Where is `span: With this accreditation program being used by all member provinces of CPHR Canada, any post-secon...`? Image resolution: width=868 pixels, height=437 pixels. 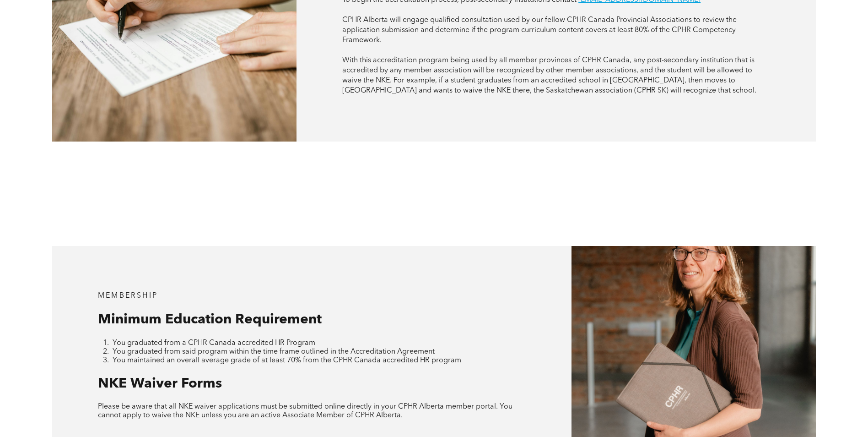 span: With this accreditation program being used by all member provinces of CPHR Canada, any post-secon... is located at coordinates (549, 76).